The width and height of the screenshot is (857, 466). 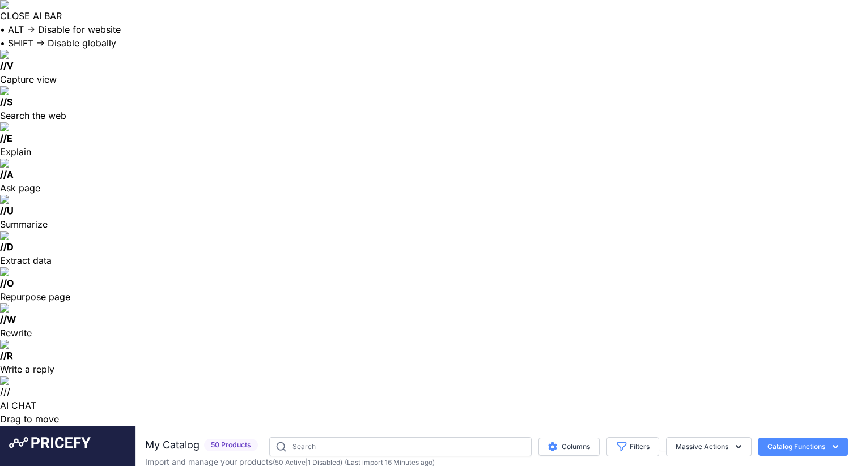 I want to click on img: Pricefy Logo, so click(x=50, y=443).